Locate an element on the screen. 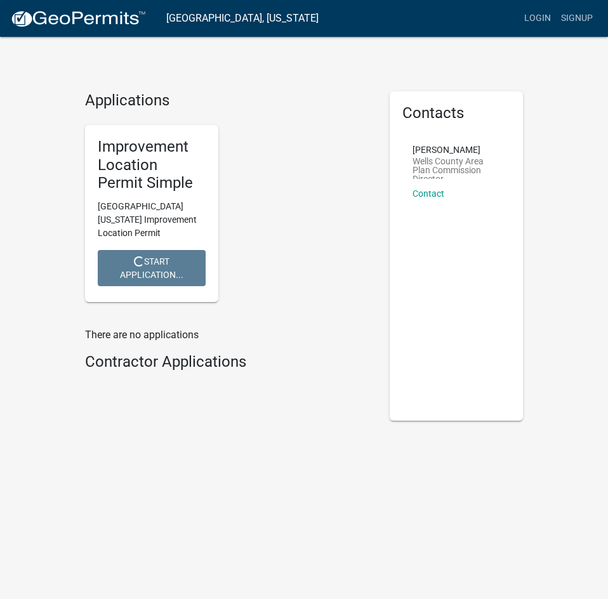  button: Start Application... is located at coordinates (152, 268).